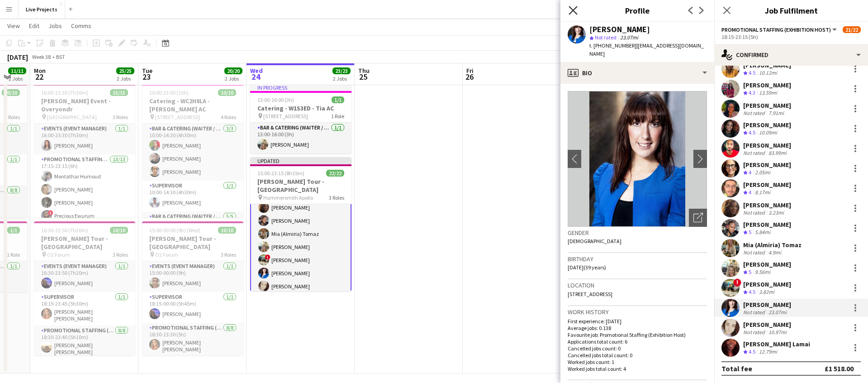  What do you see at coordinates (791, 10) in the screenshot?
I see `h3: Job Fulfilment` at bounding box center [791, 10].